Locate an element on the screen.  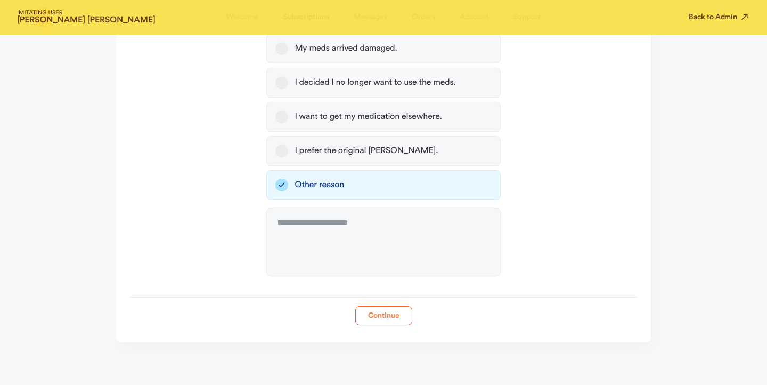
div: I want to get my medication elsewhere. is located at coordinates (368, 117).